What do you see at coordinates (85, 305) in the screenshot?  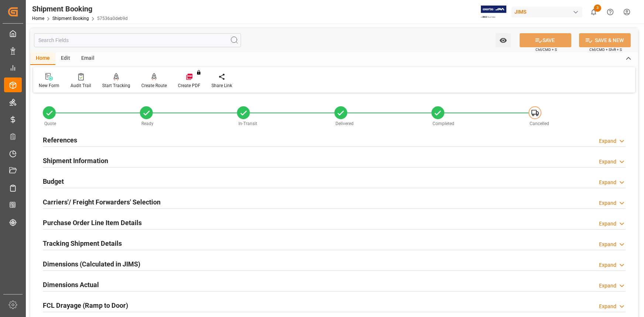 I see `h2: FCL Drayage (Ramp to Door)` at bounding box center [85, 305].